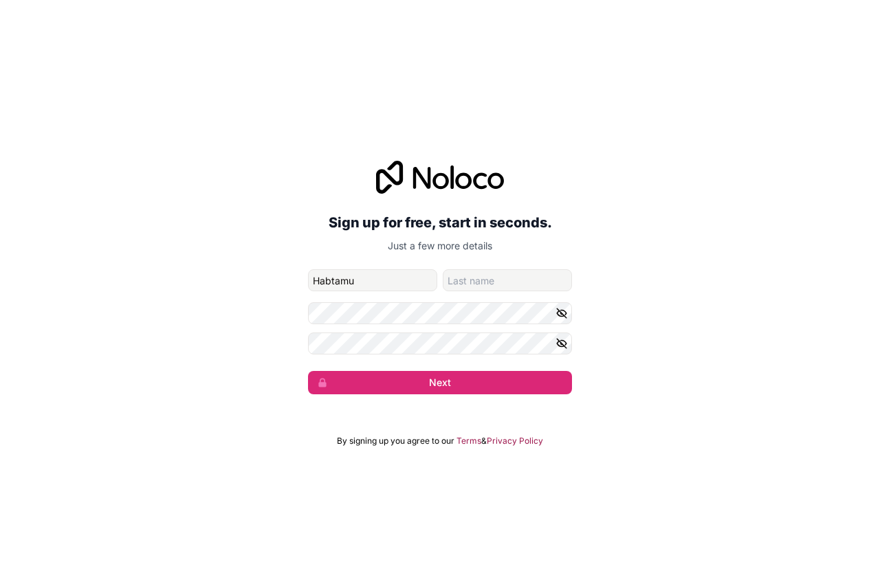 The width and height of the screenshot is (880, 588). What do you see at coordinates (395, 441) in the screenshot?
I see `span: By signing up you agree to our` at bounding box center [395, 441].